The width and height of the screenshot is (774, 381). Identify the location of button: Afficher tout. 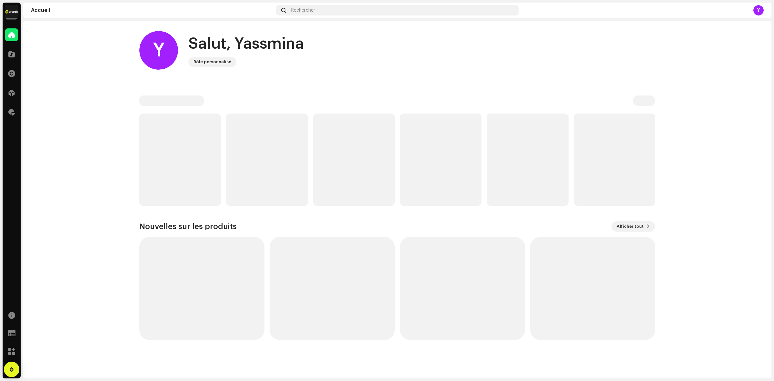
(634, 226).